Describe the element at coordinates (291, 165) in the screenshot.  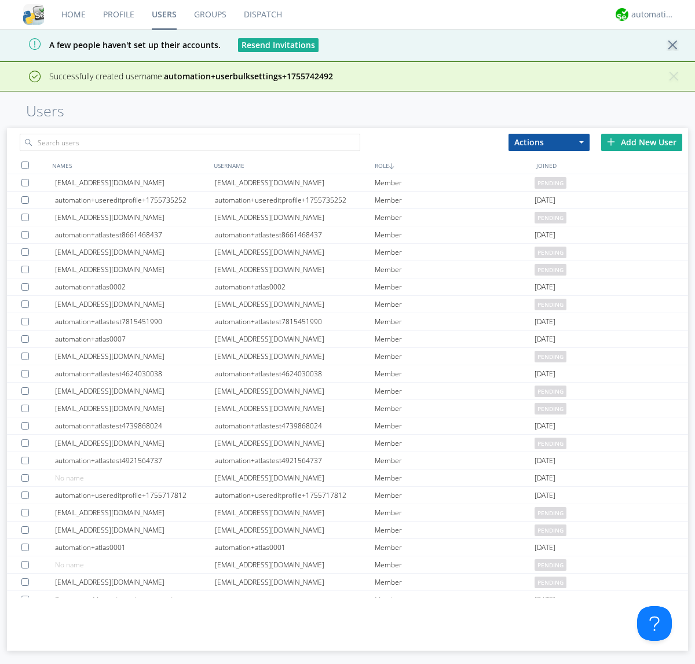
I see `div: USERNAME` at that location.